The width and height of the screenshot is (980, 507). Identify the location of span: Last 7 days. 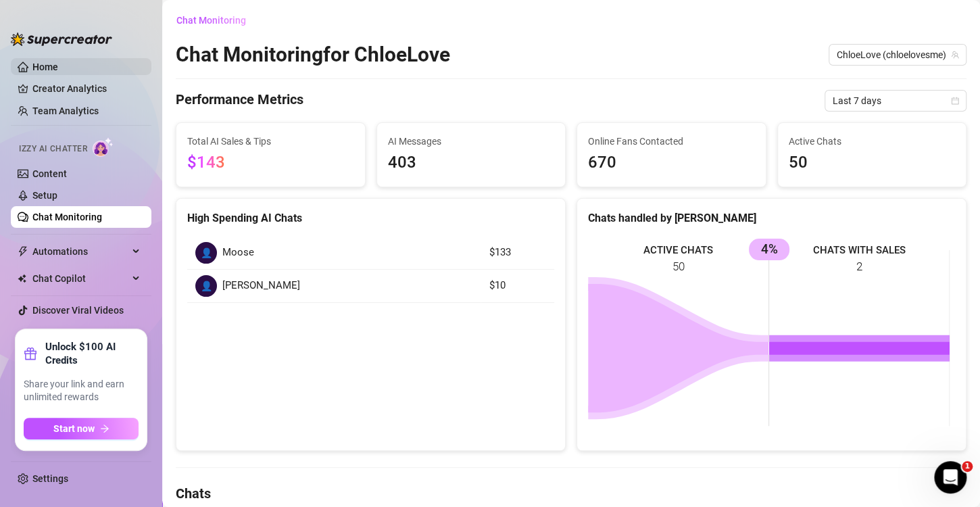
(896, 101).